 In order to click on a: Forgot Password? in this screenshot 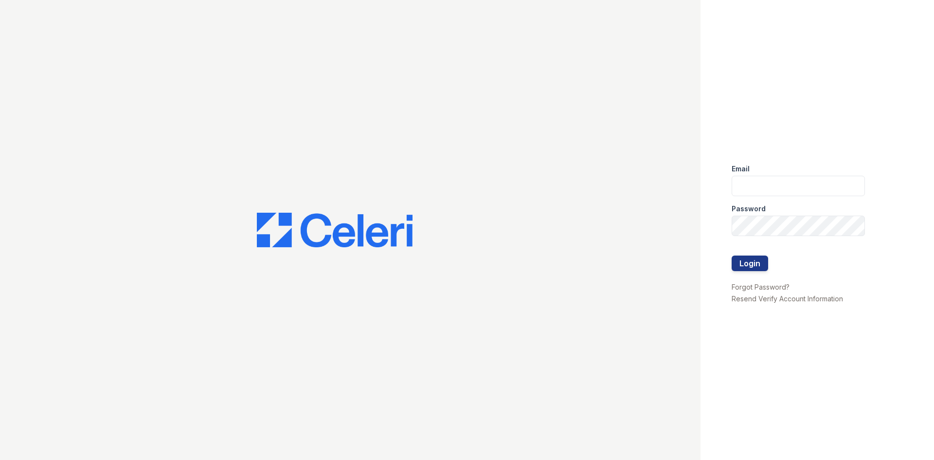, I will do `click(760, 286)`.